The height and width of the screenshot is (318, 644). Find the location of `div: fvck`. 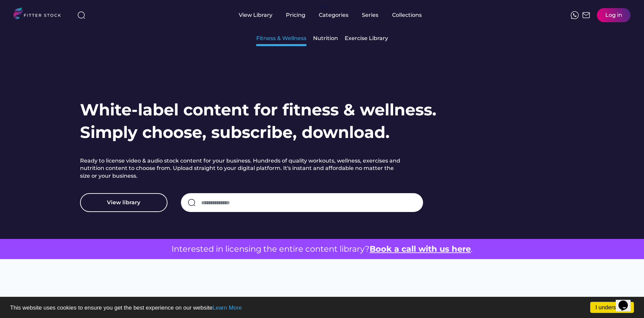

div: fvck is located at coordinates (323, 7).